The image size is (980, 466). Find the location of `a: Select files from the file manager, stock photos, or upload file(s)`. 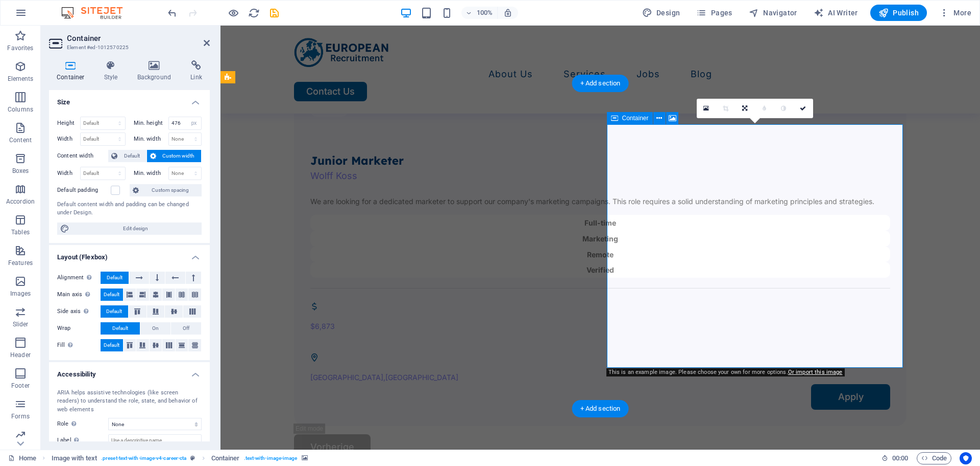

a: Select files from the file manager, stock photos, or upload file(s) is located at coordinates (707, 108).